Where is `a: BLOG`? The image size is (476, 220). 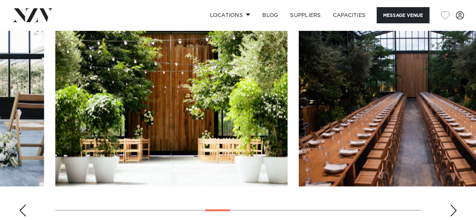
a: BLOG is located at coordinates (270, 15).